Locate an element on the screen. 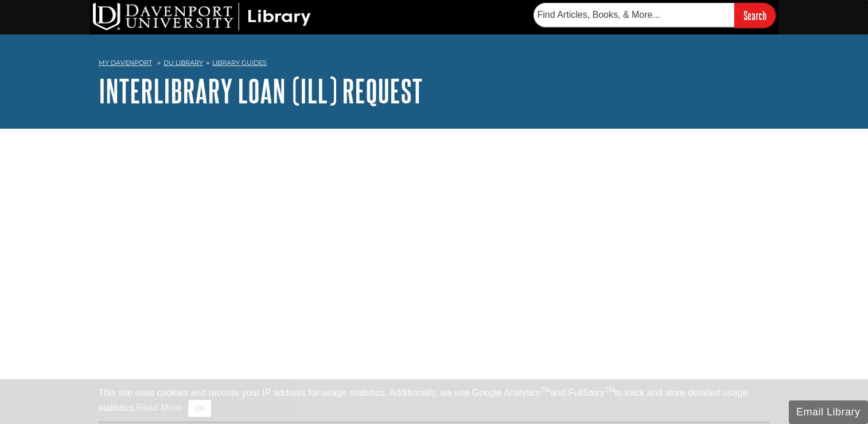 The height and width of the screenshot is (424, 868). nav: breadcrumb is located at coordinates (434, 64).